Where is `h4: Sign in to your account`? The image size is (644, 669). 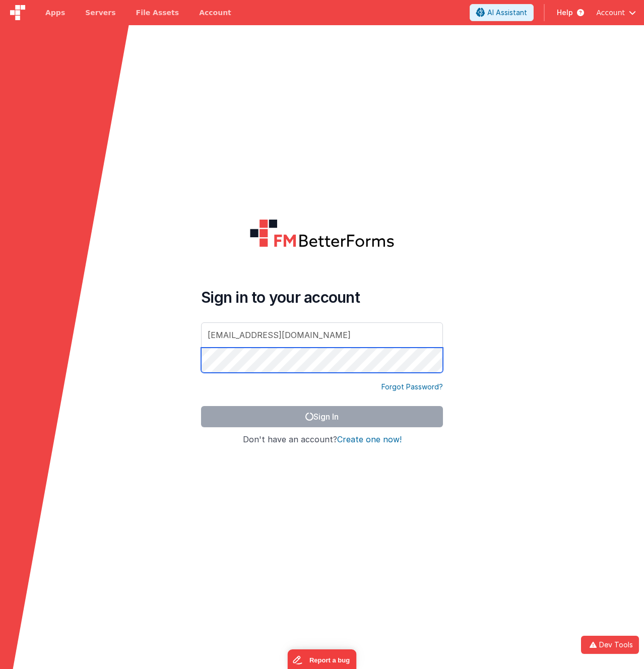 h4: Sign in to your account is located at coordinates (322, 297).